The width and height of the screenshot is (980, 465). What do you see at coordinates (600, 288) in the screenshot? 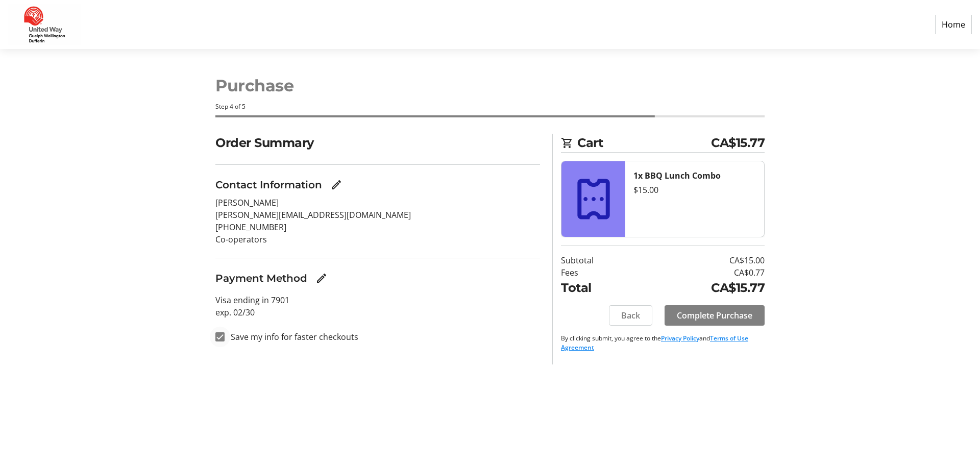
I see `td: Total` at bounding box center [600, 288].